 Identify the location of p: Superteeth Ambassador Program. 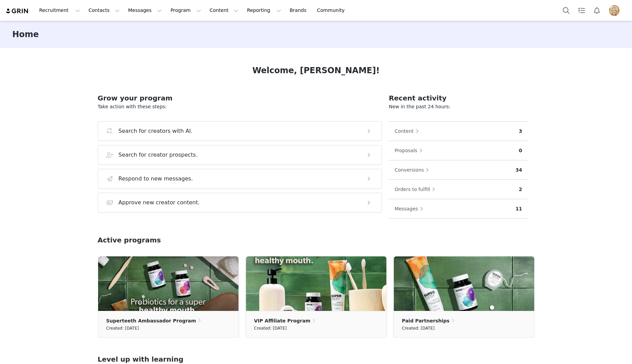
(151, 321).